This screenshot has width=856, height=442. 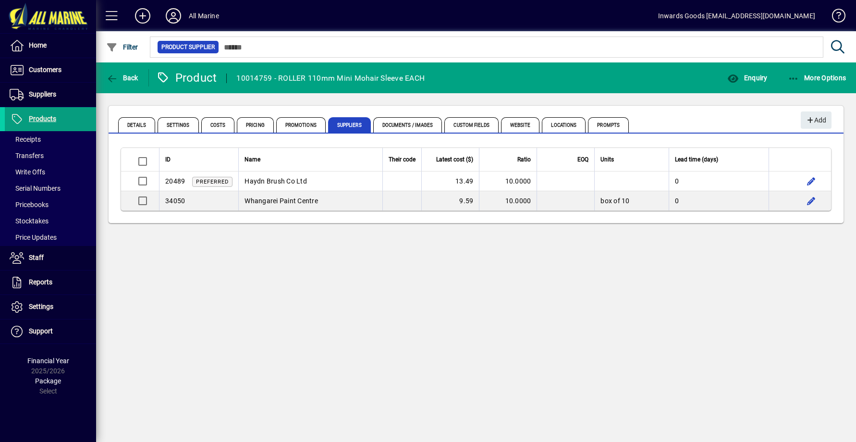 What do you see at coordinates (40, 282) in the screenshot?
I see `span: Reports` at bounding box center [40, 282].